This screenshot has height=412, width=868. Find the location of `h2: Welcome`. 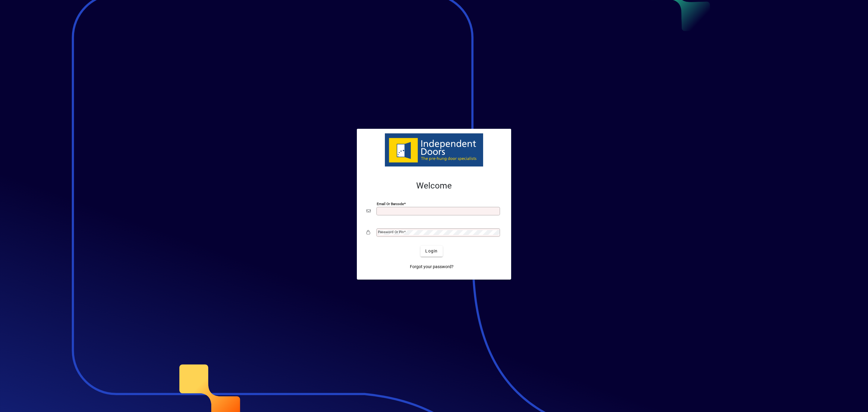

h2: Welcome is located at coordinates (434, 186).